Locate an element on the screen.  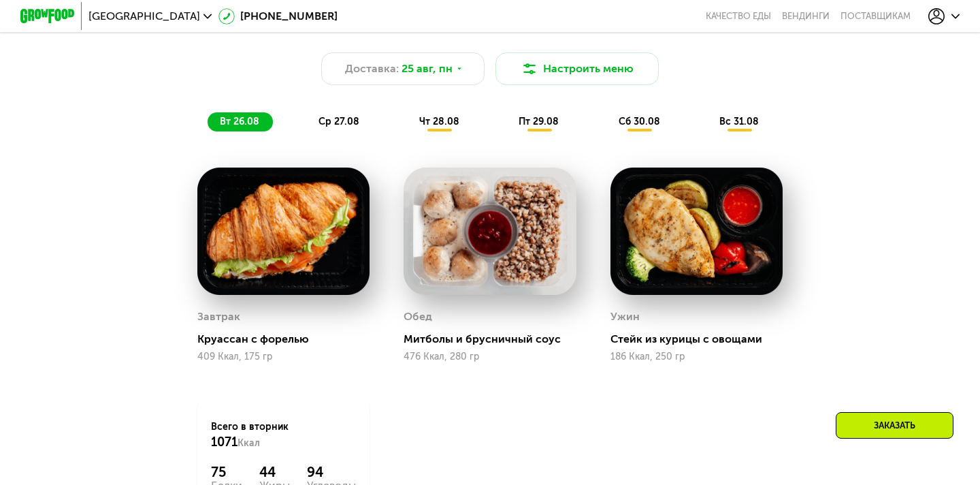
div: 186 Ккал, 250 гр is located at coordinates (697, 357).